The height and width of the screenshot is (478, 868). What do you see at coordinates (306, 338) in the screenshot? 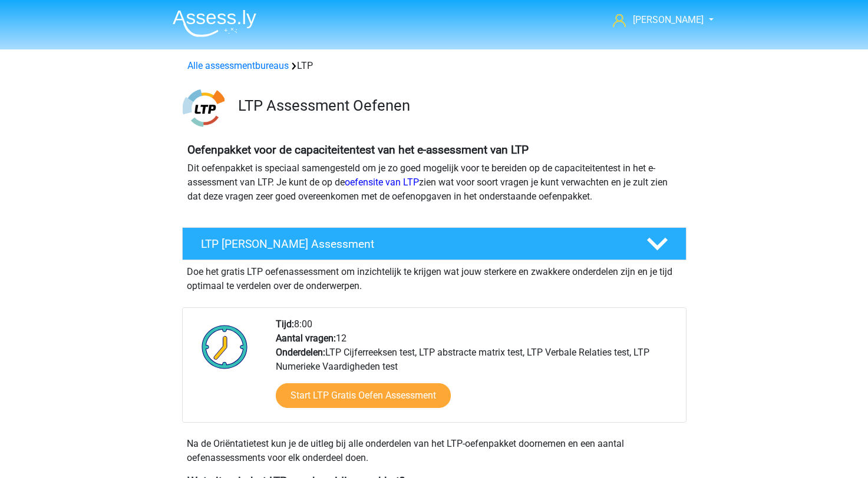
I see `b: Aantal vragen:` at bounding box center [306, 338].